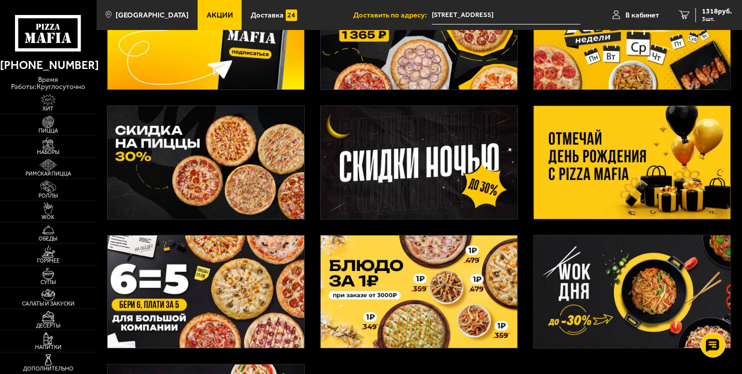  Describe the element at coordinates (717, 19) in the screenshot. I see `span: 3 шт.` at that location.